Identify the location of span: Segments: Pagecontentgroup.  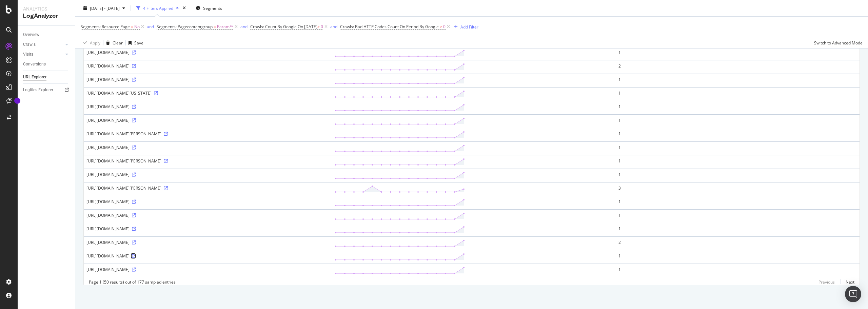
(184, 26).